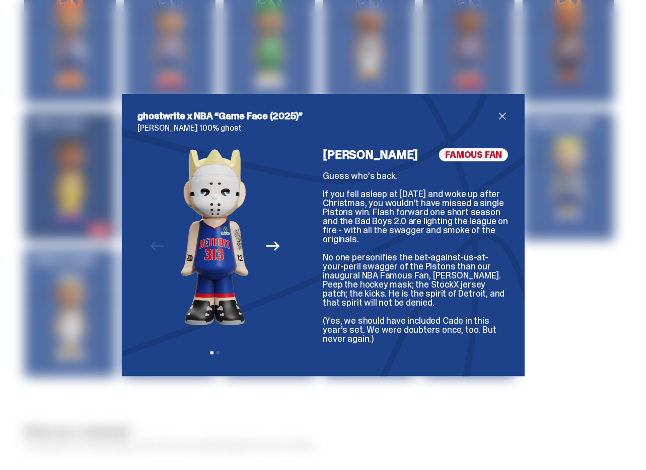 The image size is (646, 470). I want to click on button: close, so click(502, 116).